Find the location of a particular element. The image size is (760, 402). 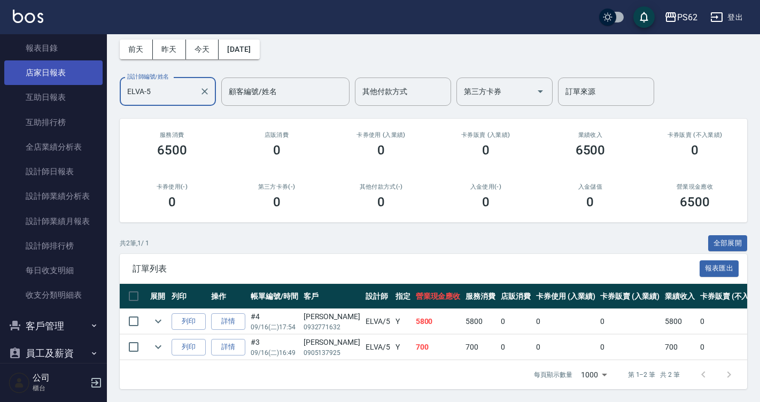

button: 員工及薪資 is located at coordinates (53, 354).